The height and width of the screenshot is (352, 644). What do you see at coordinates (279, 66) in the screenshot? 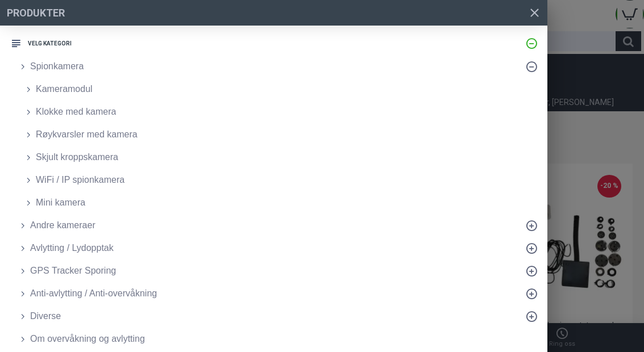
I see `a: Spionkamera` at bounding box center [279, 66].